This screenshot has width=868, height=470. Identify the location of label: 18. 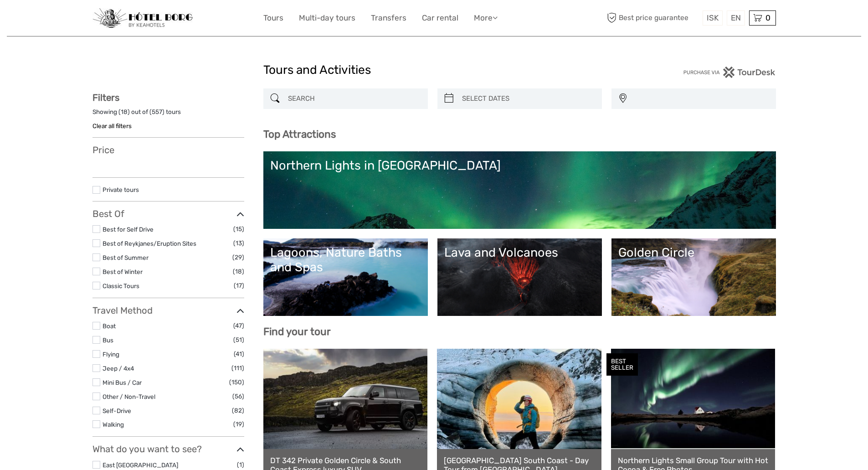
(124, 112).